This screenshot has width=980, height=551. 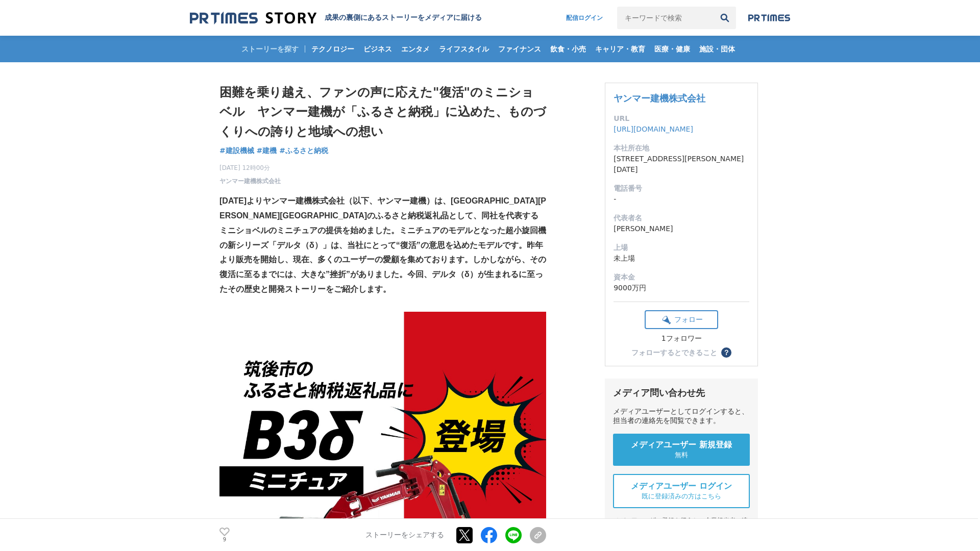 What do you see at coordinates (681, 455) in the screenshot?
I see `span: 無料` at bounding box center [681, 455].